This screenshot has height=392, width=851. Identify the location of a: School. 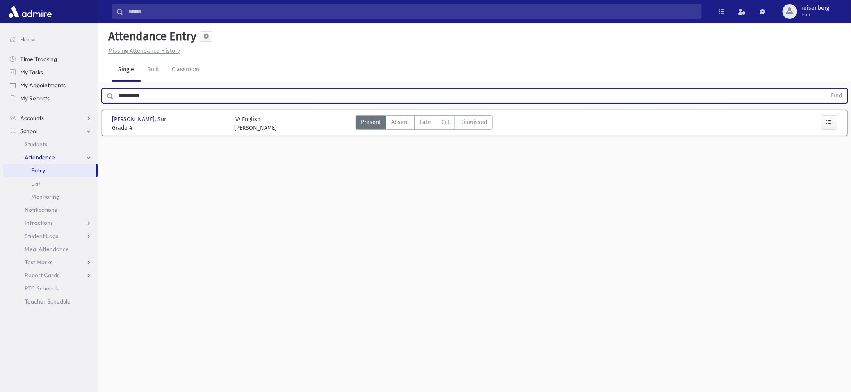
(50, 131).